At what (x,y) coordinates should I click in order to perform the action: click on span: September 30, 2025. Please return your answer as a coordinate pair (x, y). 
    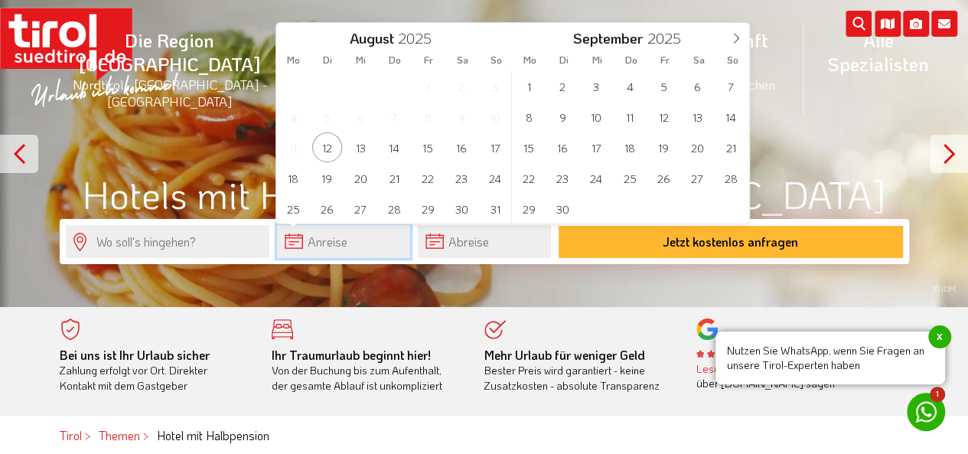
    Looking at the image, I should click on (562, 208).